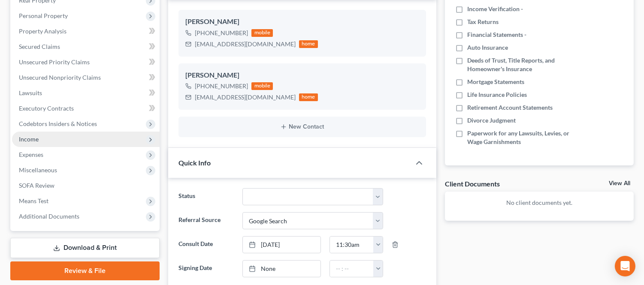  Describe the element at coordinates (34, 201) in the screenshot. I see `span: Means Test` at that location.